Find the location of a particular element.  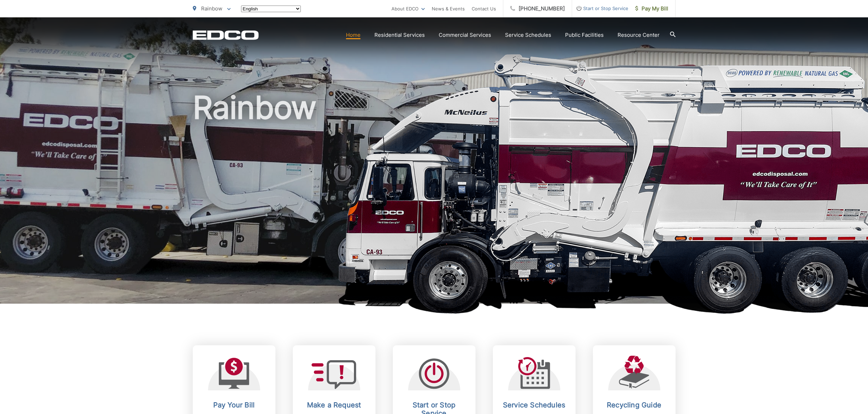

a: EDCD logo. Return to the homepage. is located at coordinates (226, 35).